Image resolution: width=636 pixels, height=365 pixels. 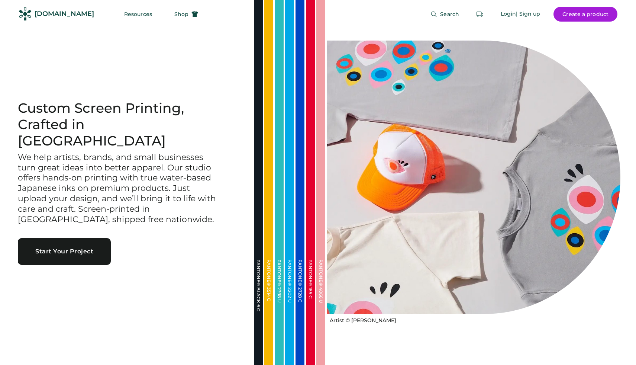 What do you see at coordinates (269, 296) in the screenshot?
I see `div: PANTONE® 3514 C` at bounding box center [269, 296].